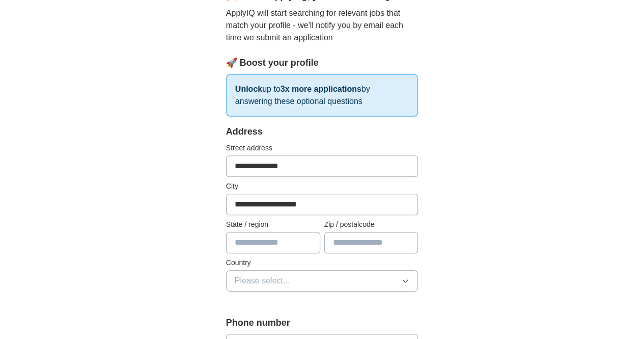 Image resolution: width=644 pixels, height=339 pixels. Describe the element at coordinates (371, 225) in the screenshot. I see `label: Zip / postalcode` at that location.